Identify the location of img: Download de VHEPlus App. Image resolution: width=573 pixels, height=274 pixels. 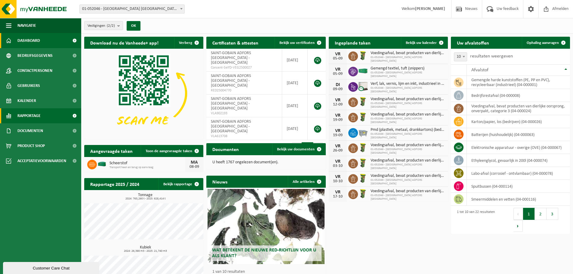
(144, 93).